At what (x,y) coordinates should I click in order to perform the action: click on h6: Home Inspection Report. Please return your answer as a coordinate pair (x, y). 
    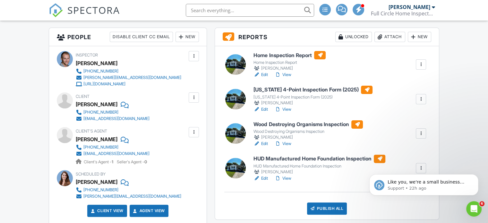
    Looking at the image, I should click on (290, 55).